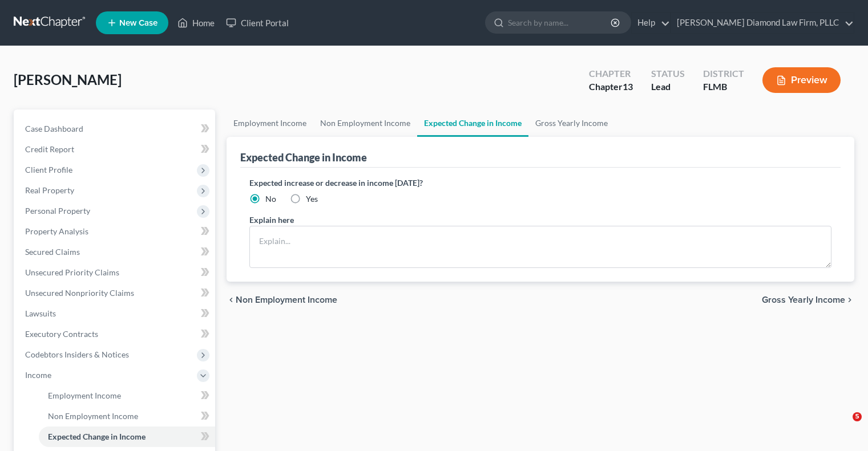  Describe the element at coordinates (271, 198) in the screenshot. I see `span: No` at that location.